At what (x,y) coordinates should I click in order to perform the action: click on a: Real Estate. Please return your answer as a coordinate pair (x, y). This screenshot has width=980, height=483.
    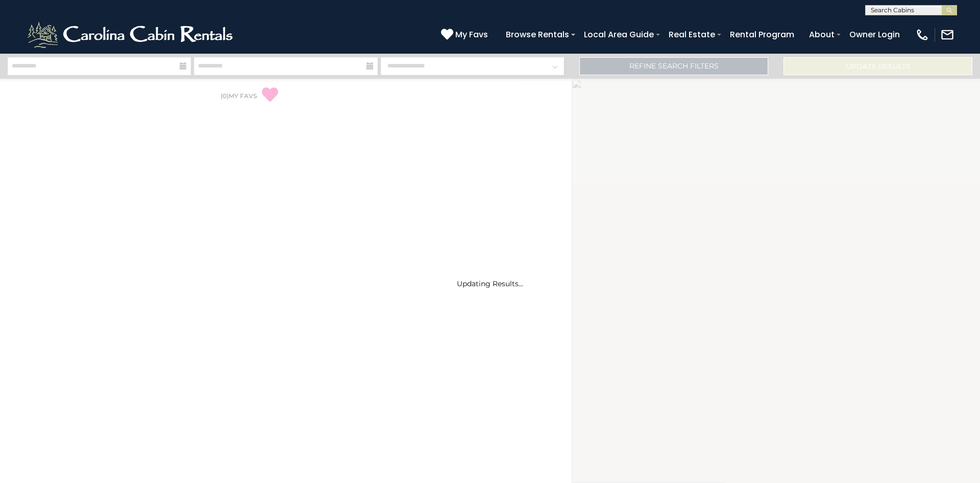
    Looking at the image, I should click on (692, 34).